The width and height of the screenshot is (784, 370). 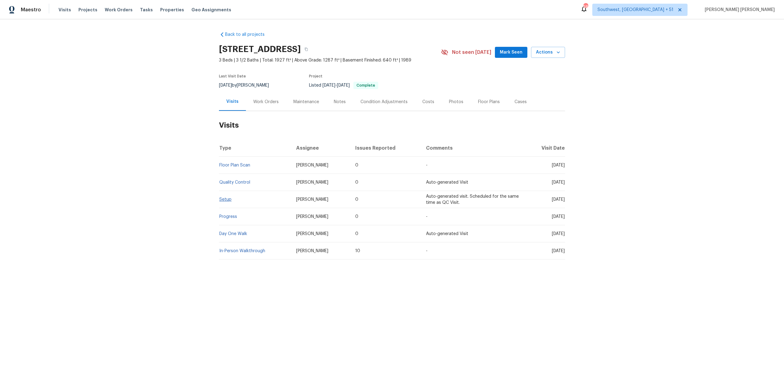 I want to click on span: Auto-generated visit. Scheduled for the same time as QC Visit., so click(x=472, y=200).